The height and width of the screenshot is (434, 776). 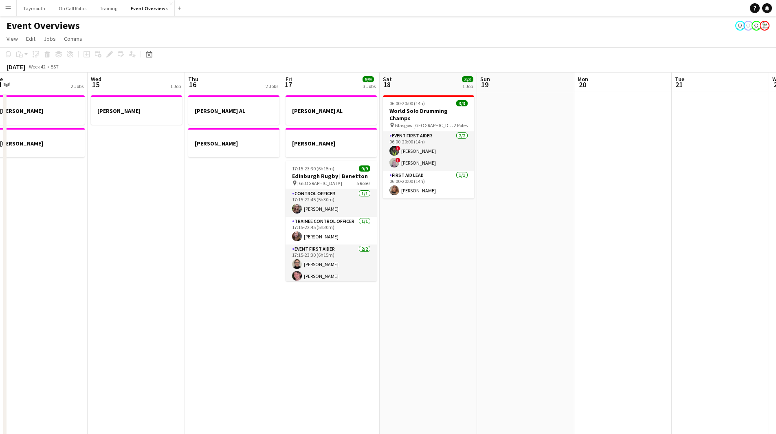 I want to click on button: On Call Rotas, so click(x=73, y=8).